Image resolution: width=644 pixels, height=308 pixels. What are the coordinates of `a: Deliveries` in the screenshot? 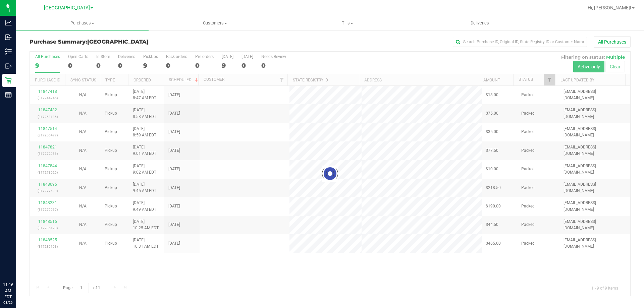 It's located at (479, 23).